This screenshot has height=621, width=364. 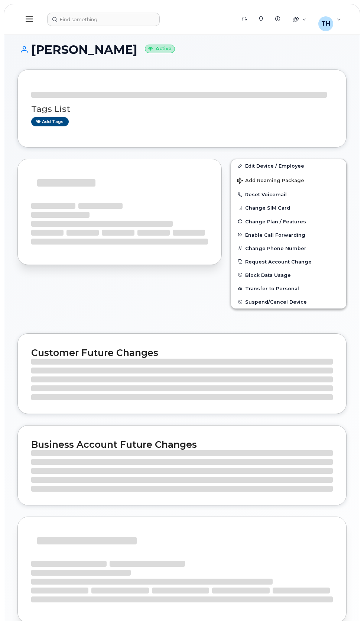 What do you see at coordinates (289, 234) in the screenshot?
I see `button: Enable Call Forwarding` at bounding box center [289, 234].